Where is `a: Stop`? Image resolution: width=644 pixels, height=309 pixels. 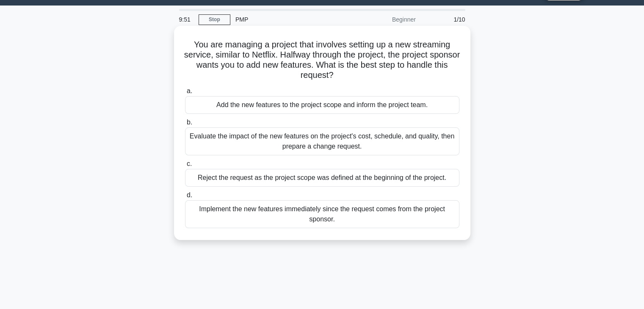
a: Stop is located at coordinates (214, 19).